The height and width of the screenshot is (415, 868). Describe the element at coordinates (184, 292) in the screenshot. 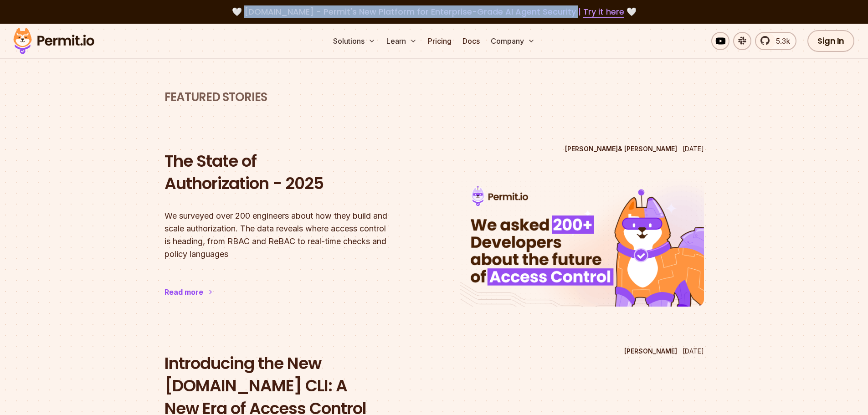

I see `div: Read more` at that location.